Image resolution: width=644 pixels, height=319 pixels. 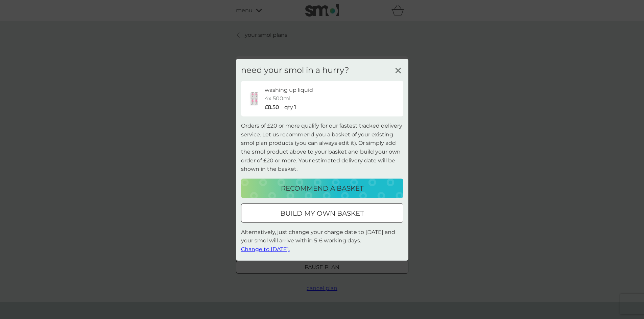 I want to click on p: recommend a basket, so click(x=322, y=188).